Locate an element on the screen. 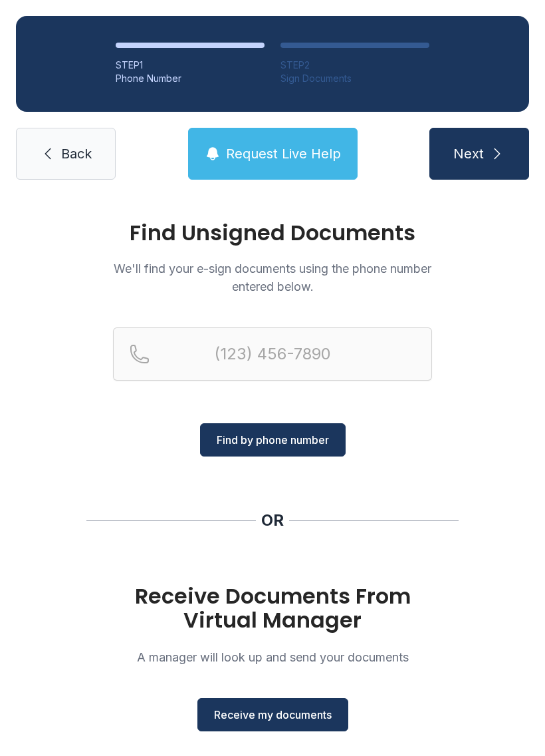 The height and width of the screenshot is (756, 545). span: Find by phone number is located at coordinates (272, 440).